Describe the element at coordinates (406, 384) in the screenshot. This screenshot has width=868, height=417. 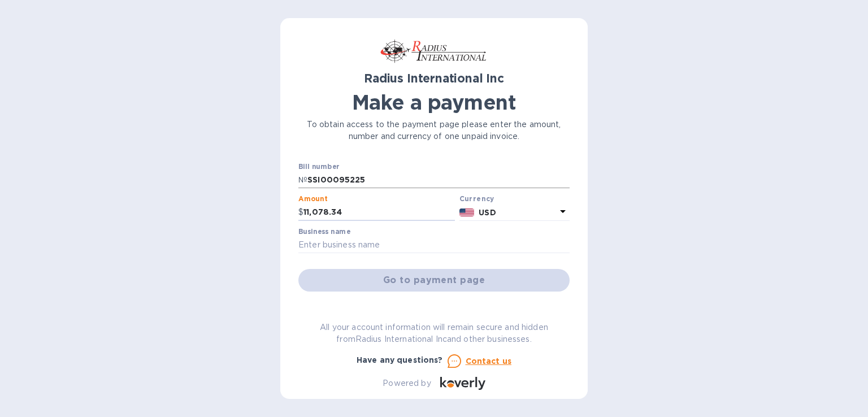
I see `p: Powered by` at that location.